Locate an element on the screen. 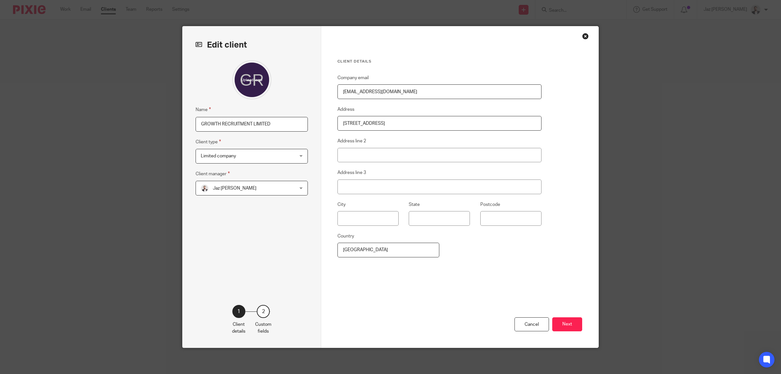 Image resolution: width=781 pixels, height=374 pixels. label: Company email is located at coordinates (353, 78).